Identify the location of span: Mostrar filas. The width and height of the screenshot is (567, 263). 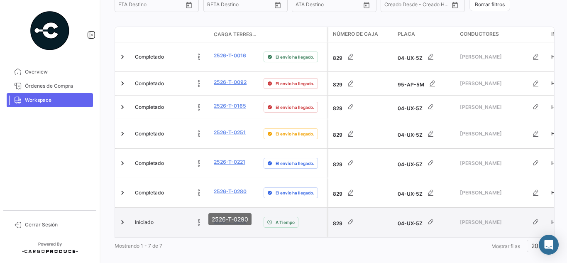
(506, 246).